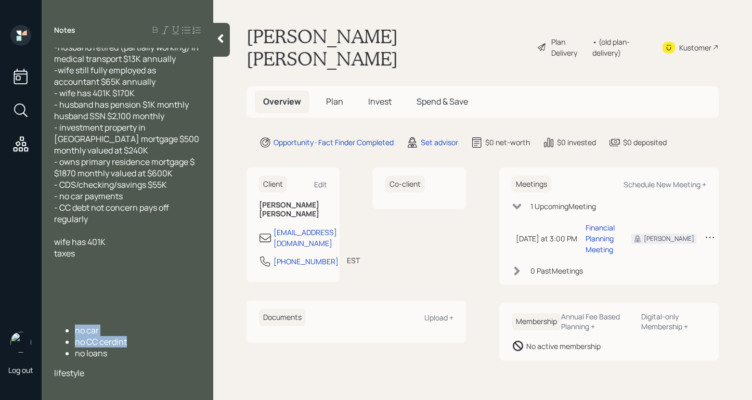  Describe the element at coordinates (600, 238) in the screenshot. I see `div: Financial Planning Meeting` at that location.